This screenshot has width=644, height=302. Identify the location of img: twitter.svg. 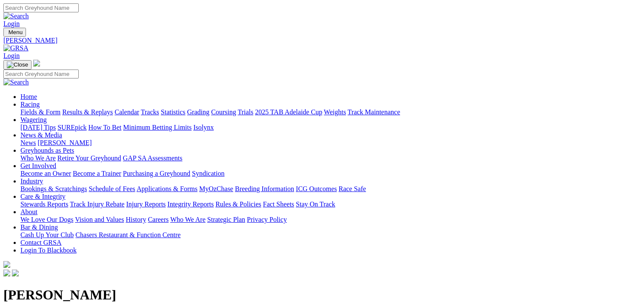
(16, 273).